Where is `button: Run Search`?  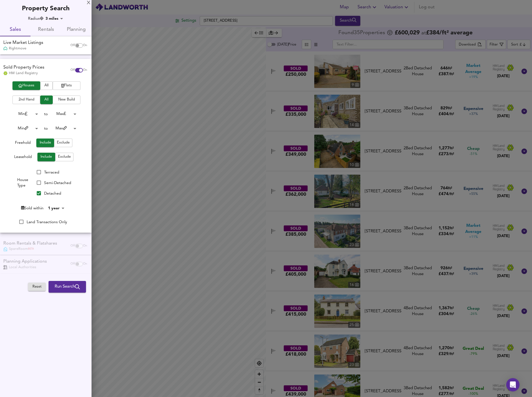 button: Run Search is located at coordinates (67, 287).